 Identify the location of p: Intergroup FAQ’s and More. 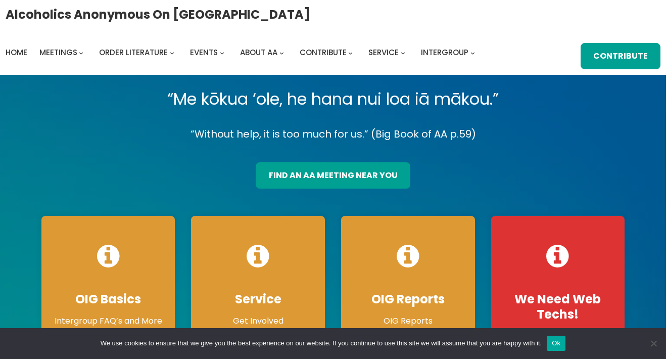
(108, 321).